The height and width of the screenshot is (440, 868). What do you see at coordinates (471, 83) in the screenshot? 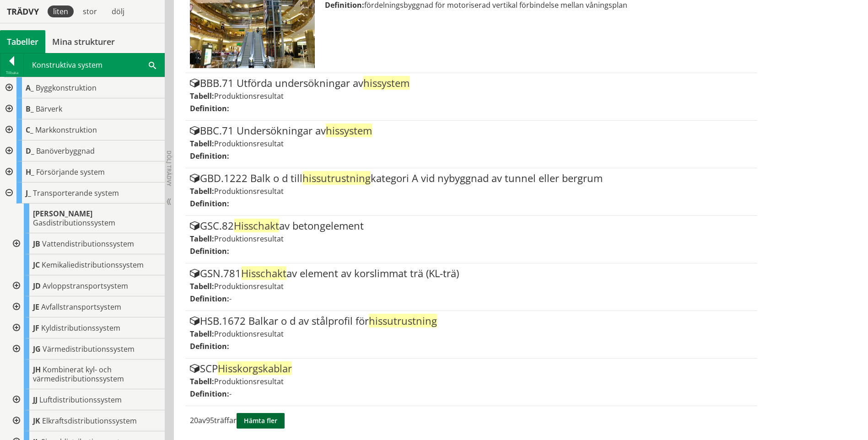
I see `div: BBB.71 Utförda undersökningar av` at bounding box center [471, 83].